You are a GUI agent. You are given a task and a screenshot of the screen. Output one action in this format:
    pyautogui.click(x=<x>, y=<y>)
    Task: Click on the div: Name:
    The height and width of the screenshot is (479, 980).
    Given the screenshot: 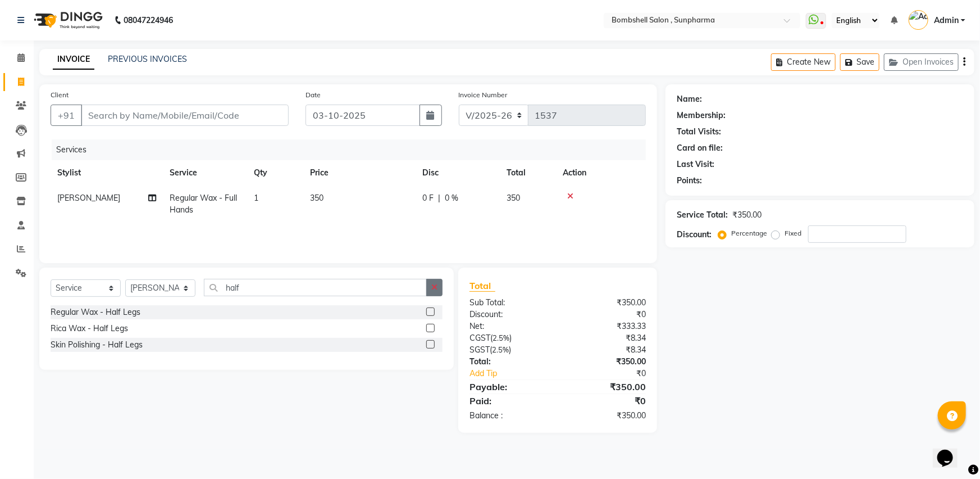 What is the action you would take?
    pyautogui.click(x=689, y=99)
    